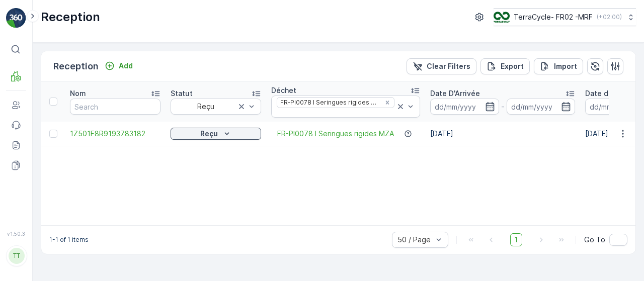  I want to click on img: logo, so click(16, 18).